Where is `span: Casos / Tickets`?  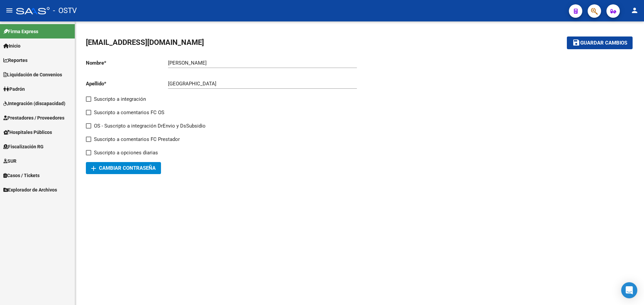 span: Casos / Tickets is located at coordinates (22, 176).